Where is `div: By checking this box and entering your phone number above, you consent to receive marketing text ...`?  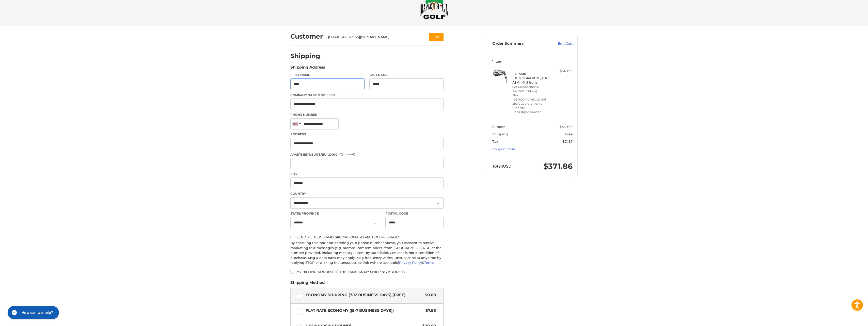
div: By checking this box and entering your phone number above, you consent to receive marketing text ... is located at coordinates (367, 253).